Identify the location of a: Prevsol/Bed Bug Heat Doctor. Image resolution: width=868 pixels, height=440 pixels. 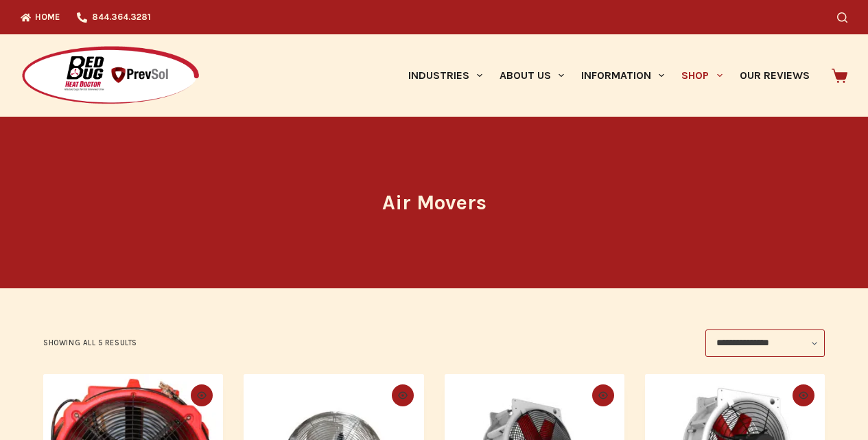
(111, 76).